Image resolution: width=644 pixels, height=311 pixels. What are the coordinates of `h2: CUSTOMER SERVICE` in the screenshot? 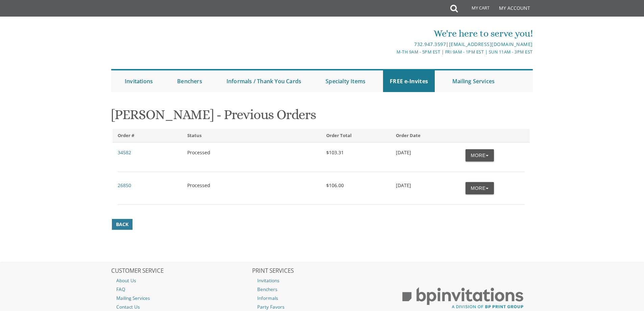 It's located at (182, 271).